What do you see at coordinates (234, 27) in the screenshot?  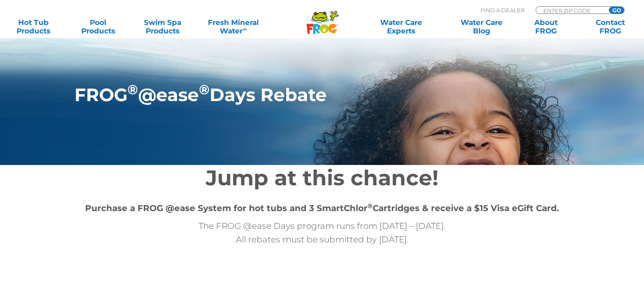 I see `a: Fresh MineralWater∞` at bounding box center [234, 27].